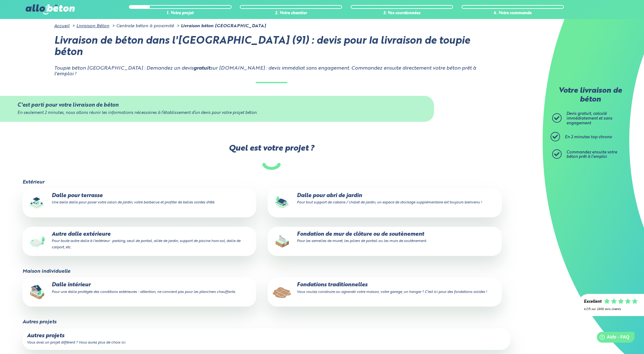  Describe the element at coordinates (385, 238) in the screenshot. I see `p: Fondation de mur de clôture ou de soutènement` at that location.